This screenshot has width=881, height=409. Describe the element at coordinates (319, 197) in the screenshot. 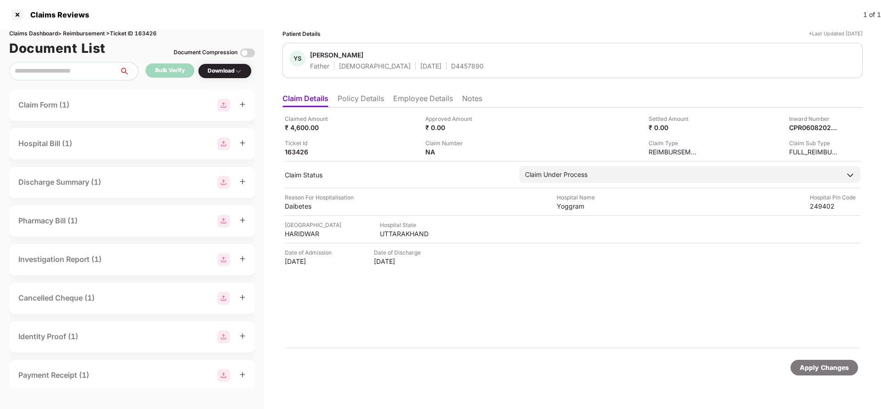

I see `div: Reason For Hospitalisation` at that location.